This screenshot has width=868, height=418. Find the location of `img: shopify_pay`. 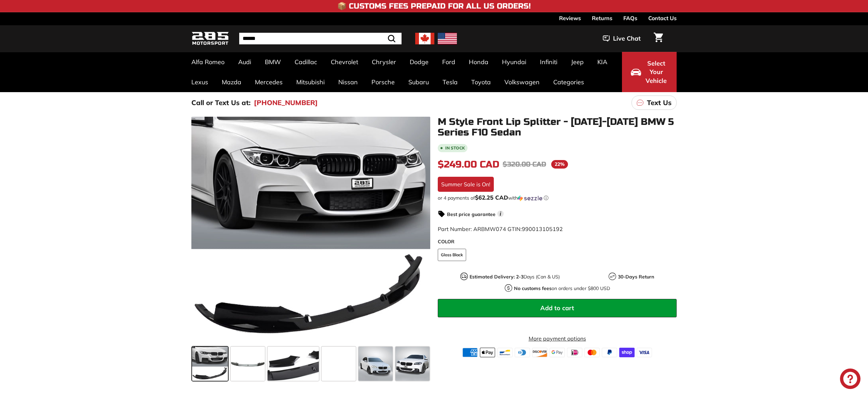

img: shopify_pay is located at coordinates (627, 353).